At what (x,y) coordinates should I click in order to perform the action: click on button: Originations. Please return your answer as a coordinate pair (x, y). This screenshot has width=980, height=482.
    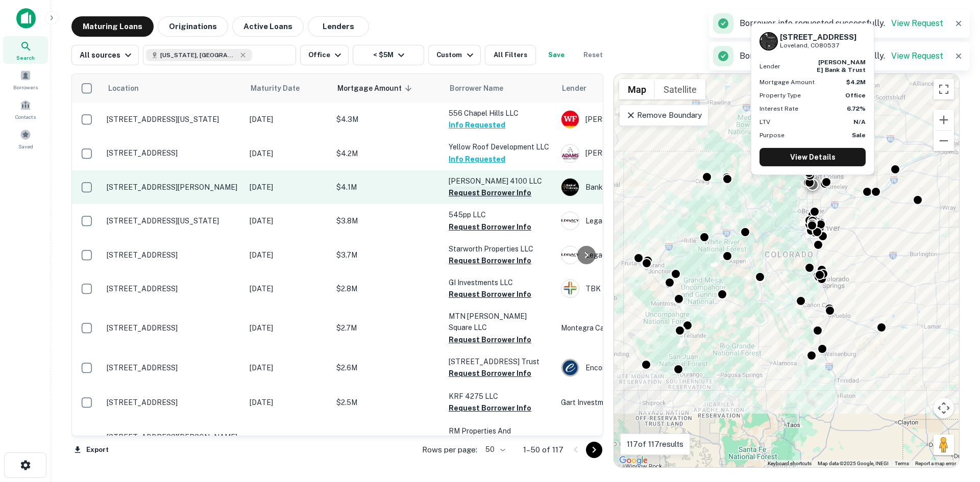
    Looking at the image, I should click on (193, 27).